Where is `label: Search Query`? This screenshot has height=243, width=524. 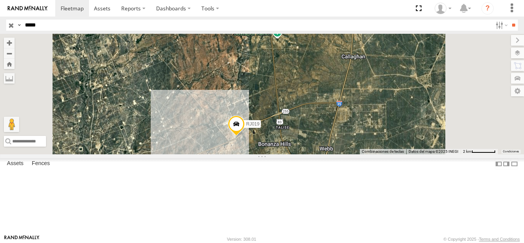
label: Search Query is located at coordinates (19, 25).